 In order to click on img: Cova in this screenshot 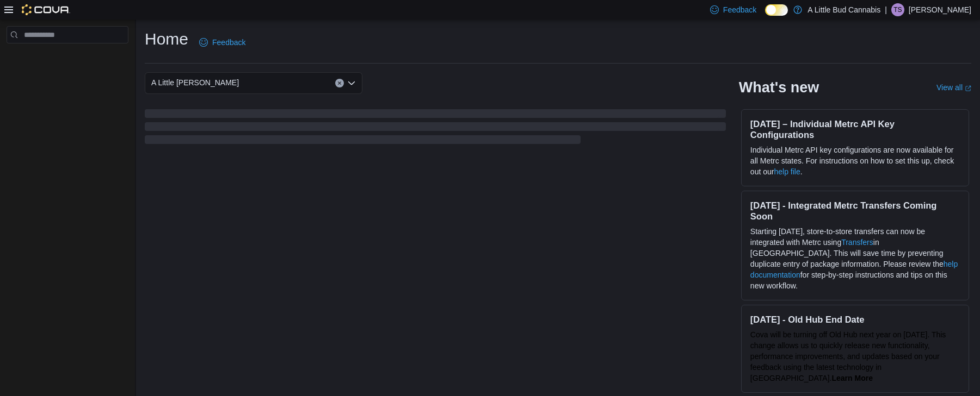, I will do `click(45, 10)`.